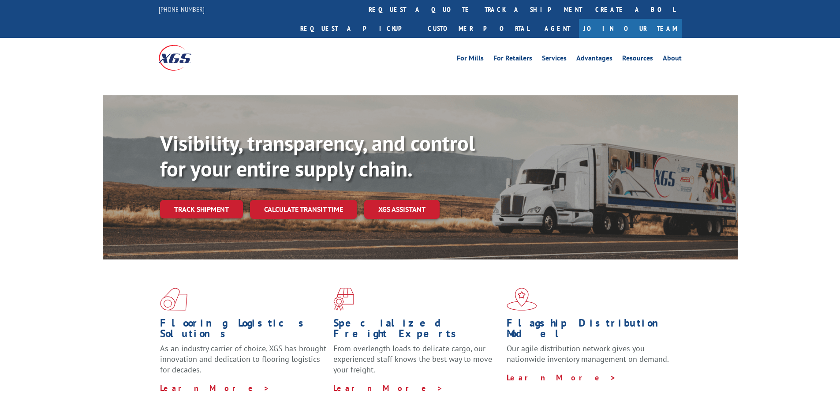 The width and height of the screenshot is (840, 402). What do you see at coordinates (303, 209) in the screenshot?
I see `a: Calculate transit time` at bounding box center [303, 209].